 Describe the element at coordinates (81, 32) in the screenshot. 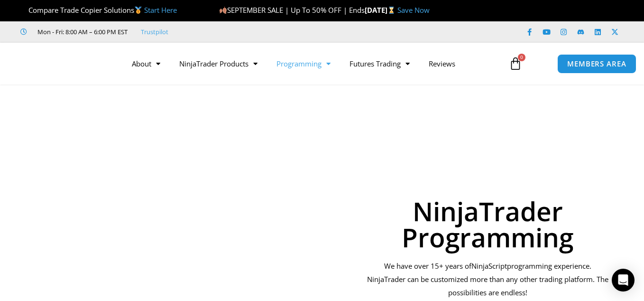

I see `span: Mon - Fri: 8:00 AM – 6:00 PM EST` at that location.